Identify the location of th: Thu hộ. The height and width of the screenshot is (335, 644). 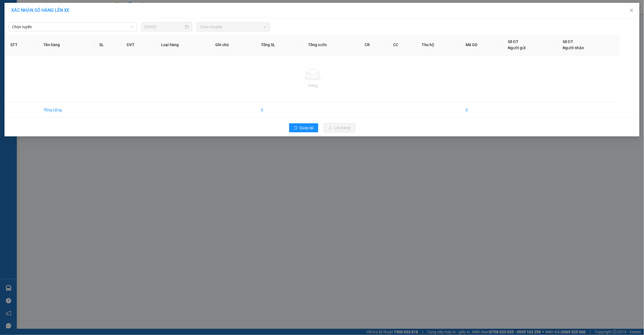
(439, 45).